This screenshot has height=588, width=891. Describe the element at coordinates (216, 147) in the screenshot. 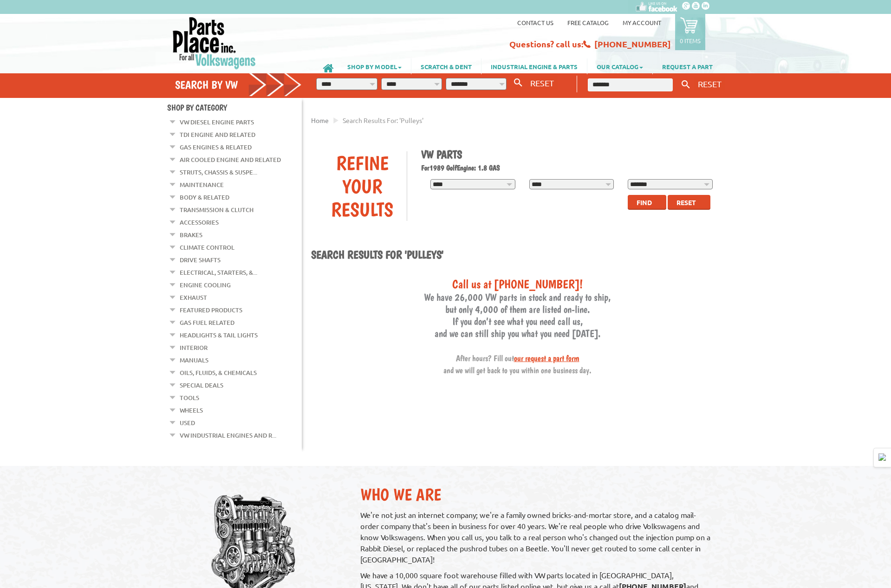

I see `a: Gas Engines & Related` at that location.